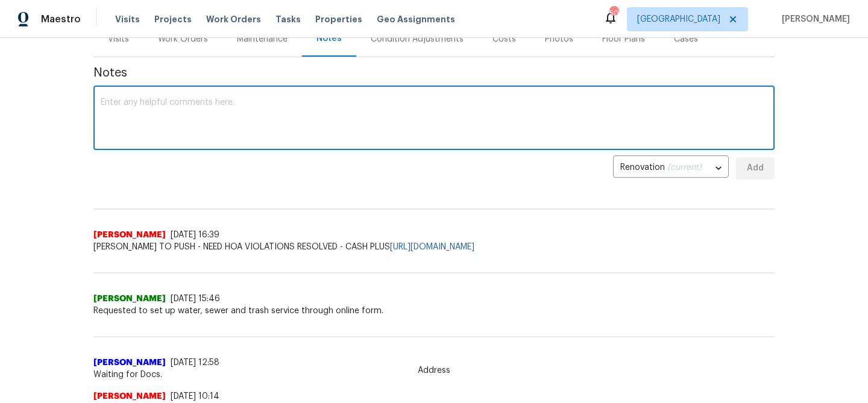 The image size is (868, 403). What do you see at coordinates (329, 39) in the screenshot?
I see `div: Notes` at bounding box center [329, 39].